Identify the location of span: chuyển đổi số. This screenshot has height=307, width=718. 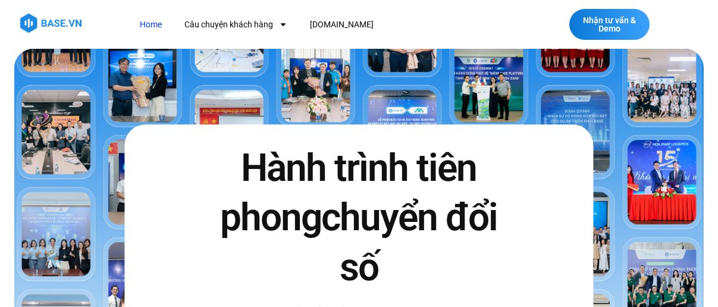
(409, 243).